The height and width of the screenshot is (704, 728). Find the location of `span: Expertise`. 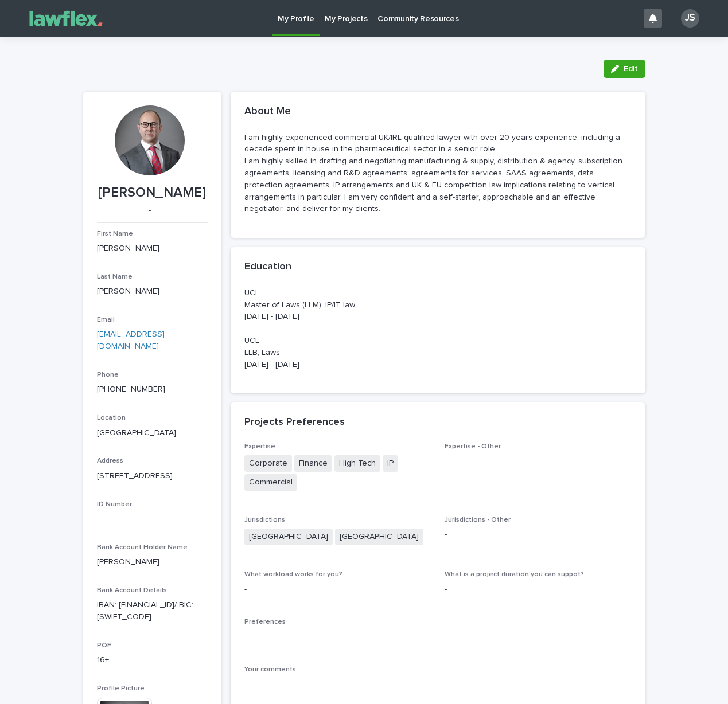

span: Expertise is located at coordinates (260, 447).